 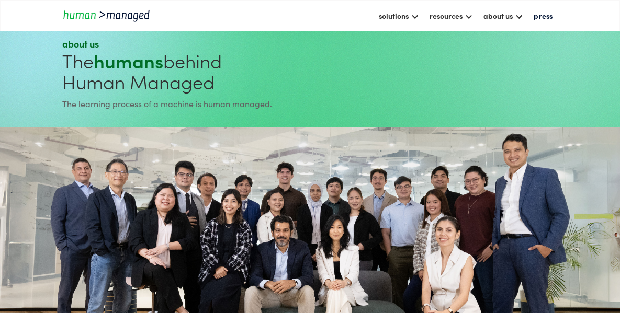 I want to click on a: home, so click(x=109, y=15).